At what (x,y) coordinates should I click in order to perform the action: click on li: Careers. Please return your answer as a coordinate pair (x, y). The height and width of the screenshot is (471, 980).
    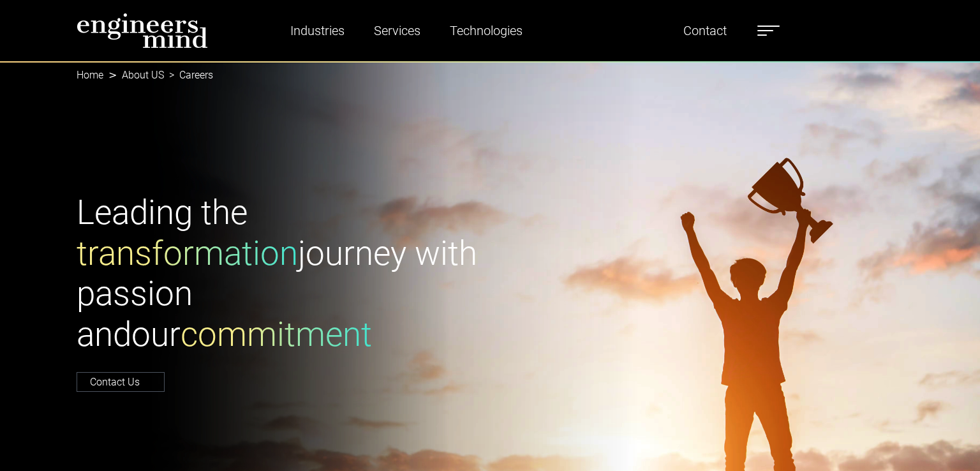
    Looking at the image, I should click on (188, 76).